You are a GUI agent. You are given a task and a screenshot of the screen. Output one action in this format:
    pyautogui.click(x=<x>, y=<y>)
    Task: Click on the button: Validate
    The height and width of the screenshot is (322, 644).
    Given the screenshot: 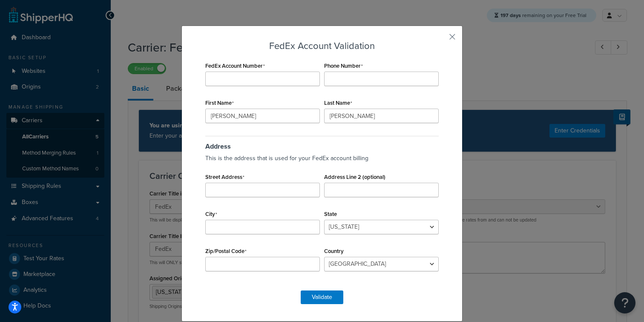 What is the action you would take?
    pyautogui.click(x=322, y=297)
    